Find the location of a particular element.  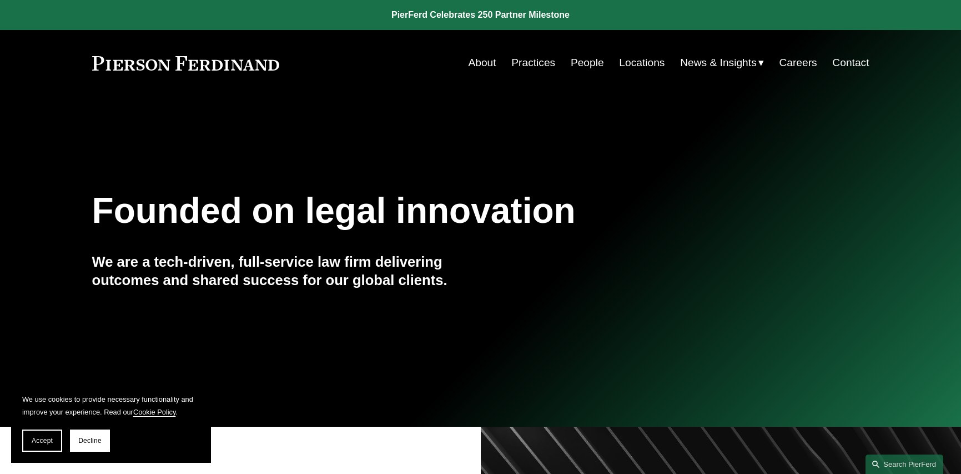

span: Accept is located at coordinates (42, 440).